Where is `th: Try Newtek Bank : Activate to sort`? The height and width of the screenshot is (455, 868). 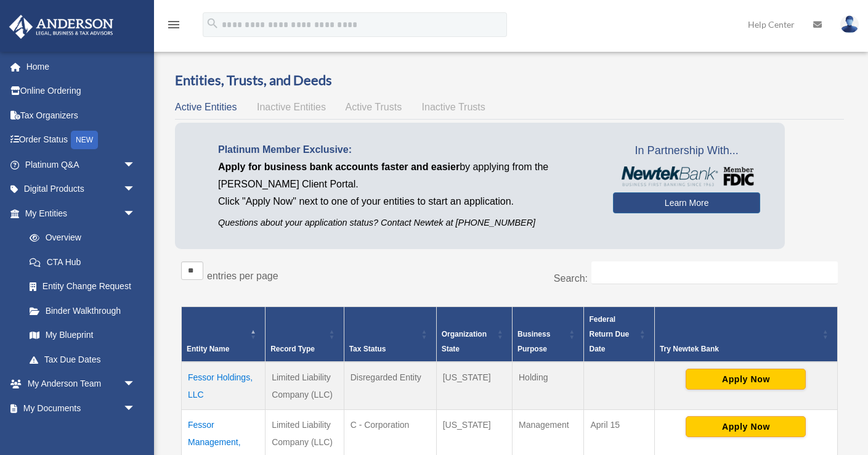
th: Try Newtek Bank : Activate to sort is located at coordinates (746, 335).